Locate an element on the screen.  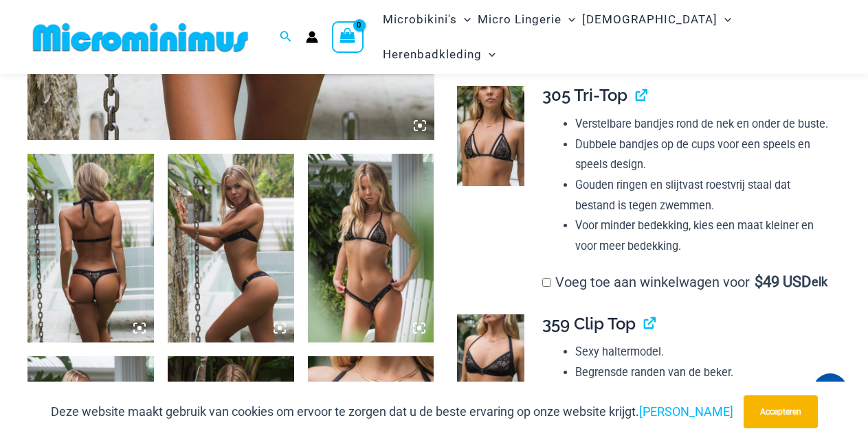
font: Verstelbare bandjes rond de nek en onder de buste. is located at coordinates (702, 124).